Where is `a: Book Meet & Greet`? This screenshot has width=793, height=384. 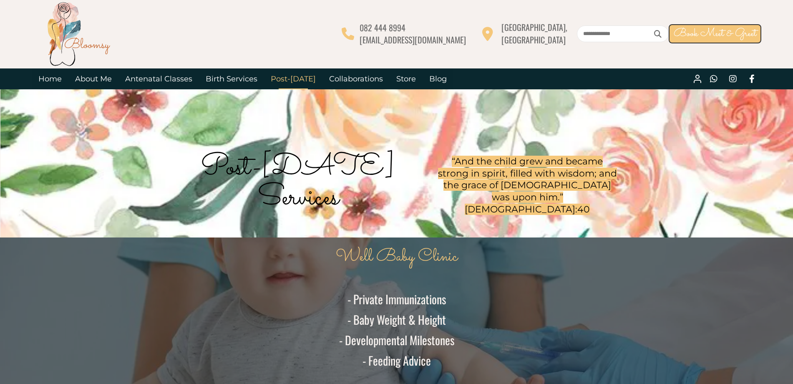 a: Book Meet & Greet is located at coordinates (715, 34).